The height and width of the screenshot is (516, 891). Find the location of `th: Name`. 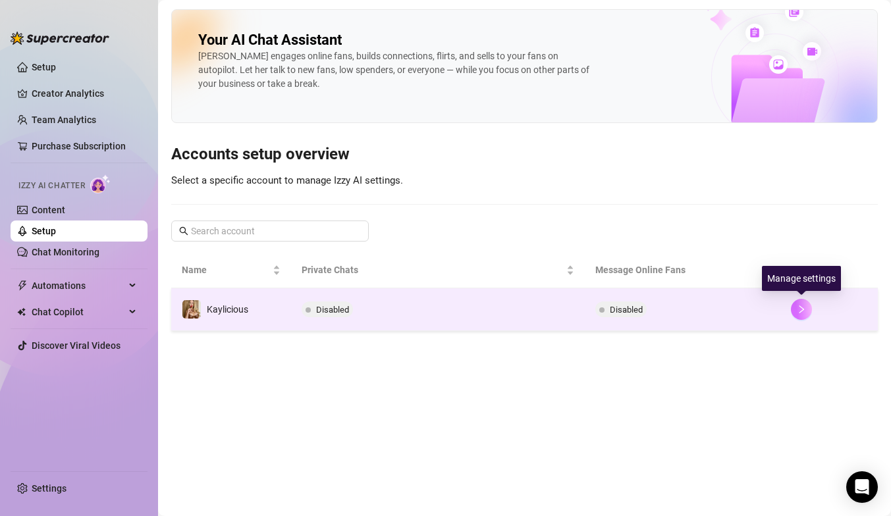

th: Name is located at coordinates (231, 270).